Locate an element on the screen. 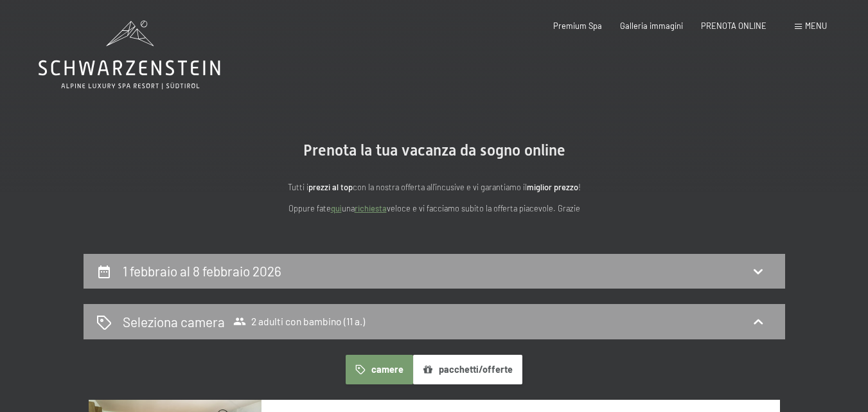 Image resolution: width=868 pixels, height=412 pixels. span: PRENOTA ONLINE is located at coordinates (734, 26).